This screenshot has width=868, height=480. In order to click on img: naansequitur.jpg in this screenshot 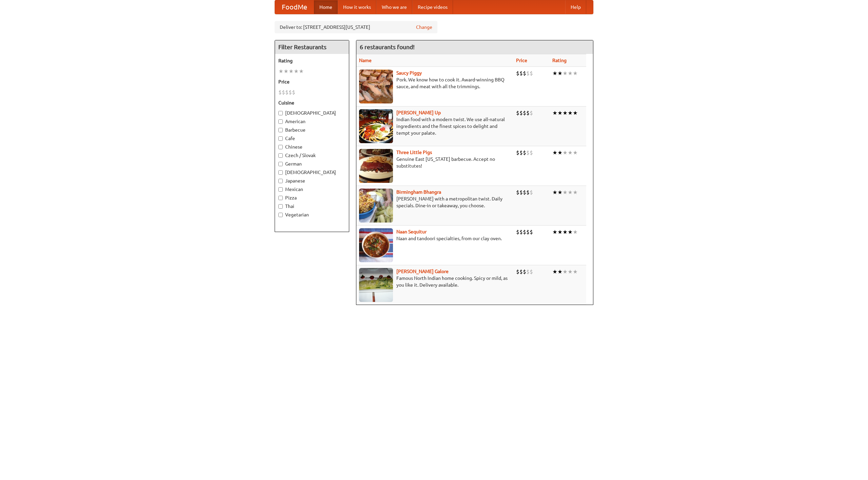, I will do `click(376, 245)`.